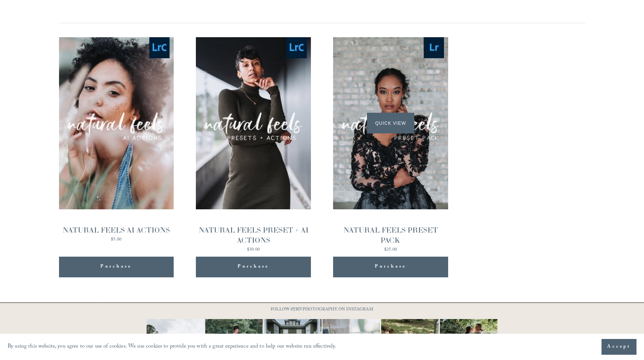 The height and width of the screenshot is (360, 644). What do you see at coordinates (172, 347) in the screenshot?
I see `p: By using this website, you agree to our use of cookies. We use cookies to provide you with a grea...` at bounding box center [172, 347].